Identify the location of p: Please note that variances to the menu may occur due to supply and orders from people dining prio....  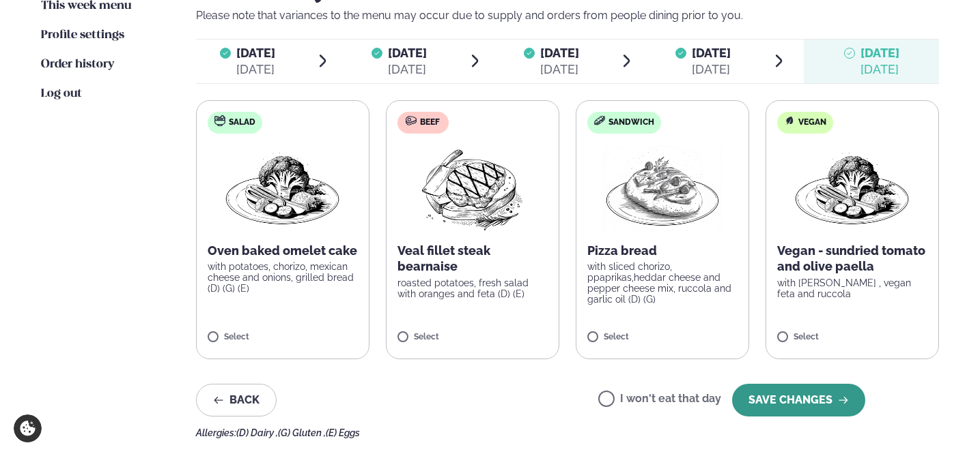
(567, 15).